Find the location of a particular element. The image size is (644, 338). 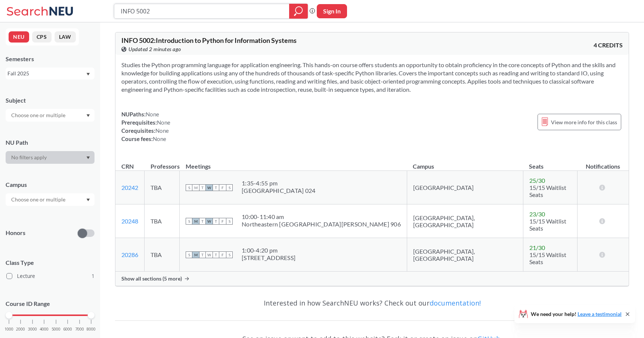

th: Meetings is located at coordinates (293, 162).